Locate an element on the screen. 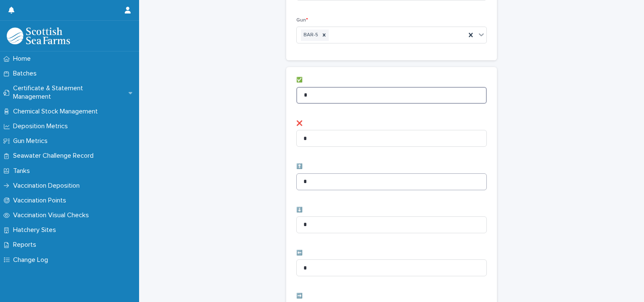 This screenshot has height=302, width=644. p: Change Log is located at coordinates (32, 260).